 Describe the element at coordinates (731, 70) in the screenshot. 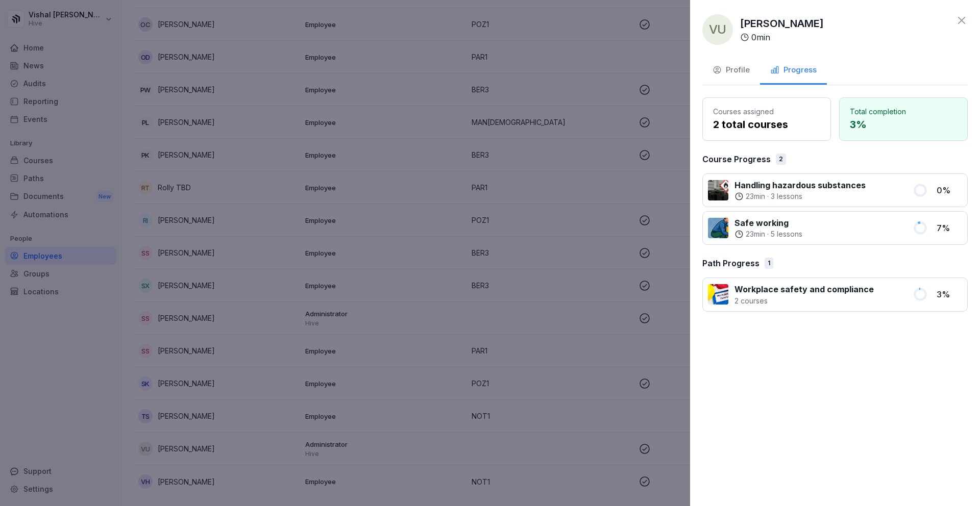

I see `div: Profile` at that location.